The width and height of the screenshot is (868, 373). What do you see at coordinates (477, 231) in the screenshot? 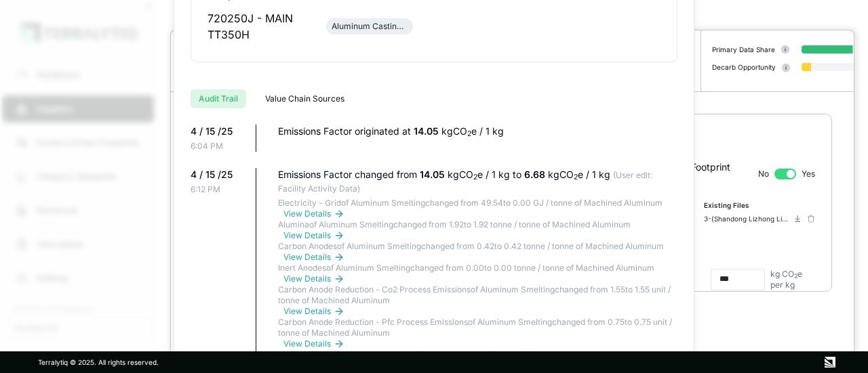
I see `div: Alumina of Aluminum Smelting changed from 1.92 to 1.92 tonne / tonne of Machined Aluminum` at bounding box center [477, 231].